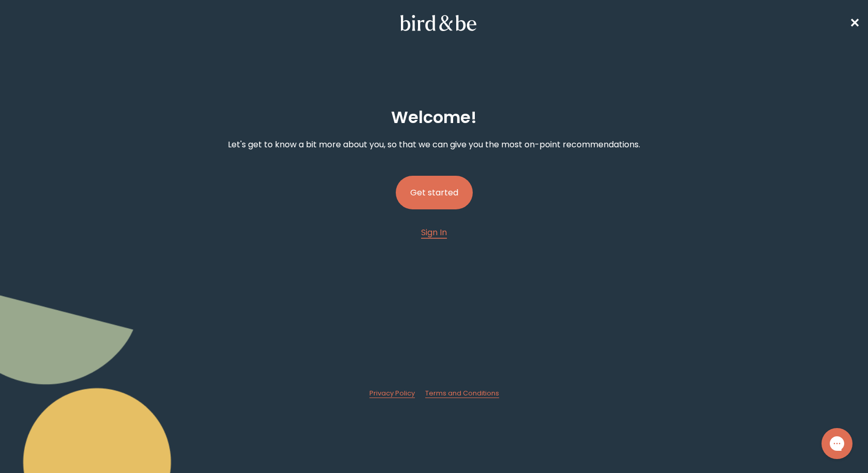 The height and width of the screenshot is (473, 868). I want to click on button: Get started, so click(434, 193).